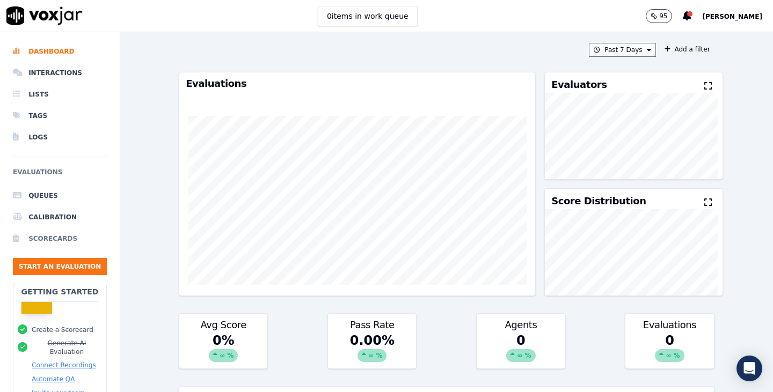 Image resolution: width=773 pixels, height=392 pixels. Describe the element at coordinates (60, 196) in the screenshot. I see `li: Queues` at that location.